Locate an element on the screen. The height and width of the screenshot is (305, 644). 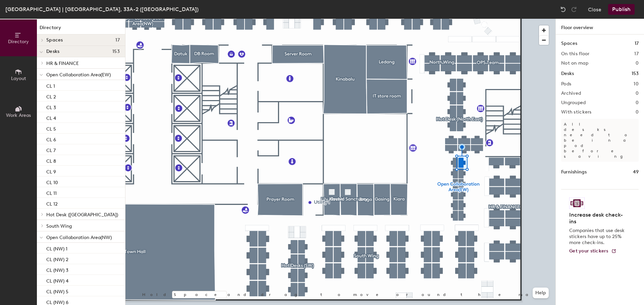
h1: Directory is located at coordinates (81, 29).